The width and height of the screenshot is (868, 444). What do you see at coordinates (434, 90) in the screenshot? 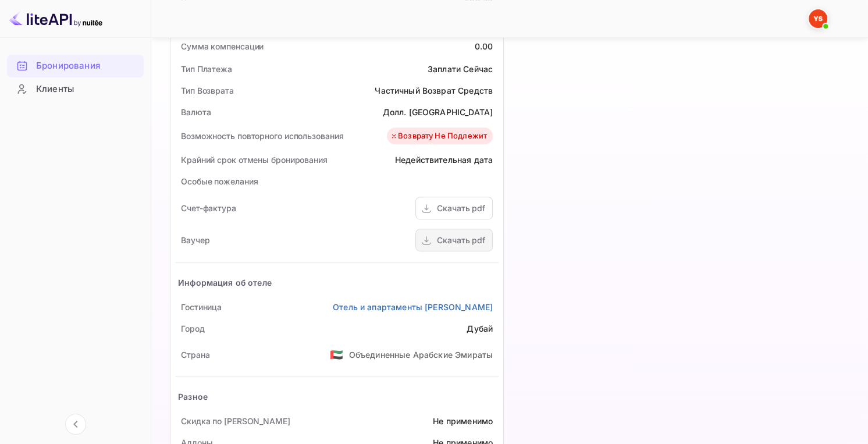
I see `ya-tr-span: Частичный Возврат Средств` at bounding box center [434, 90].